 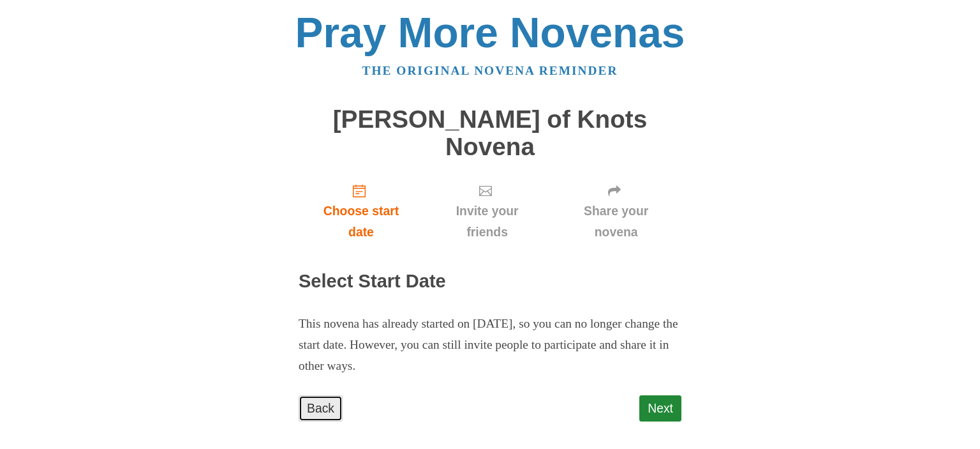 I want to click on h2: Select Start Date, so click(x=490, y=281).